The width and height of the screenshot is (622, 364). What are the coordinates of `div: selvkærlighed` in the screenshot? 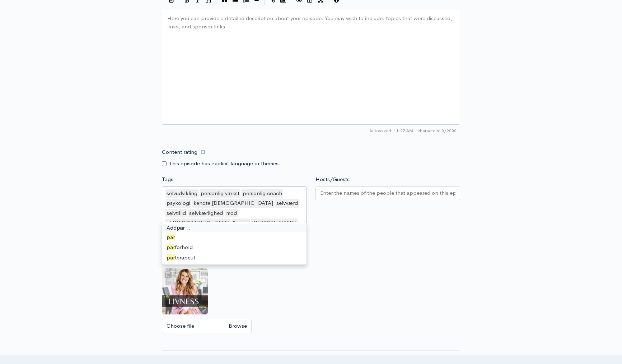 It's located at (206, 212).